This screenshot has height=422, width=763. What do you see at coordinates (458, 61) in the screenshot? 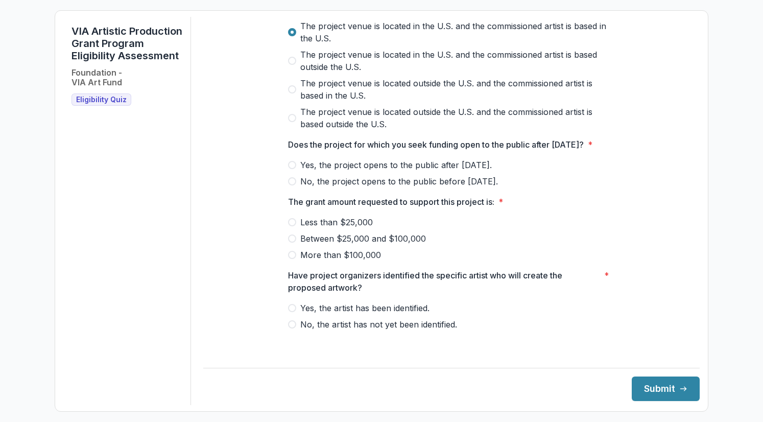
I see `span: The project venue is located in the U.S. and the commissioned artist is based outside the U.S.` at bounding box center [458, 61].